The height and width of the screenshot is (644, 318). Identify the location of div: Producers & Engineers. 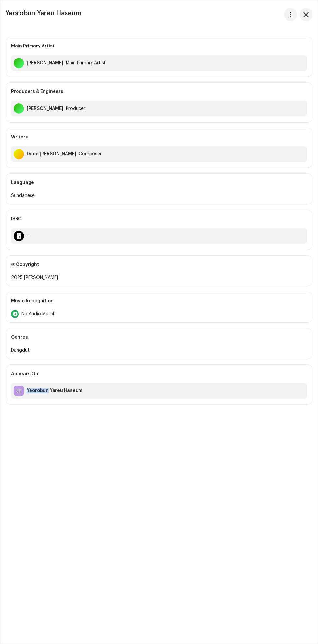
(159, 92).